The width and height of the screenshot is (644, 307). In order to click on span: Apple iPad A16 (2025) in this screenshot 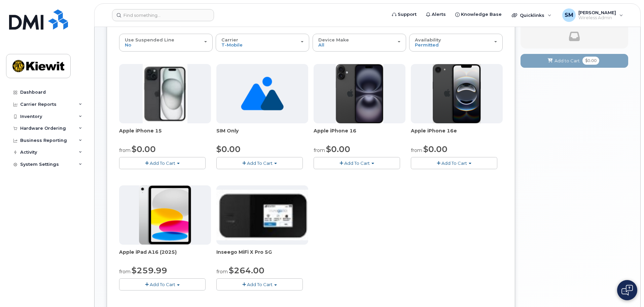, I will do `click(165, 255)`.